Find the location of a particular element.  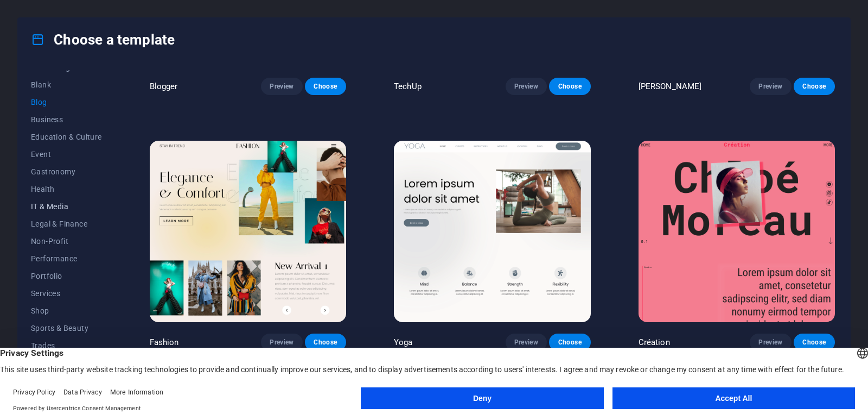

button: Business is located at coordinates (66, 120).